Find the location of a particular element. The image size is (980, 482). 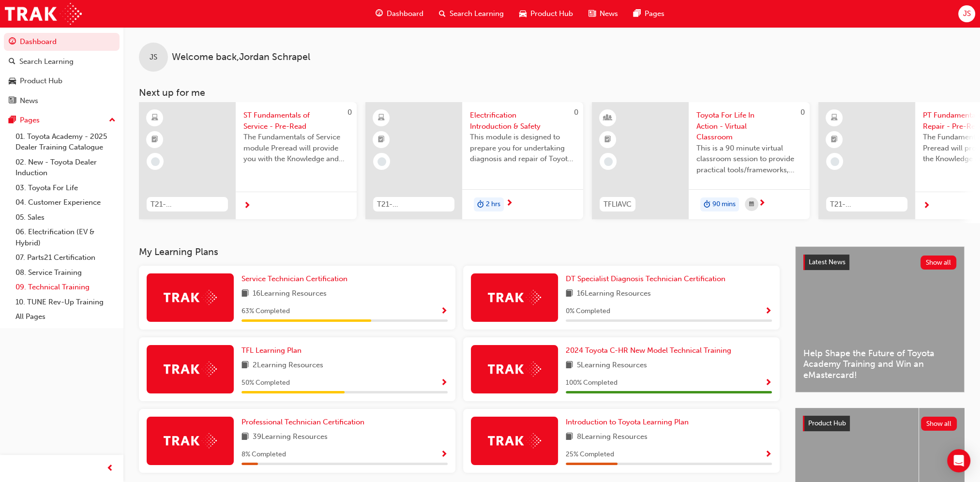

span: The Fundamentals of Service module Preread will provide you with the Knowledge and Understanding ... is located at coordinates (296, 148).